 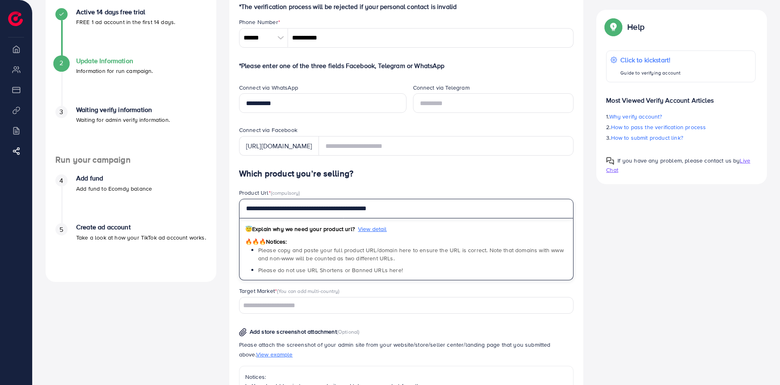 What do you see at coordinates (411, 254) in the screenshot?
I see `span: Please copy and paste your full product URL/domain here to ensure the URL is correct. Note that d...` at bounding box center [411, 254].